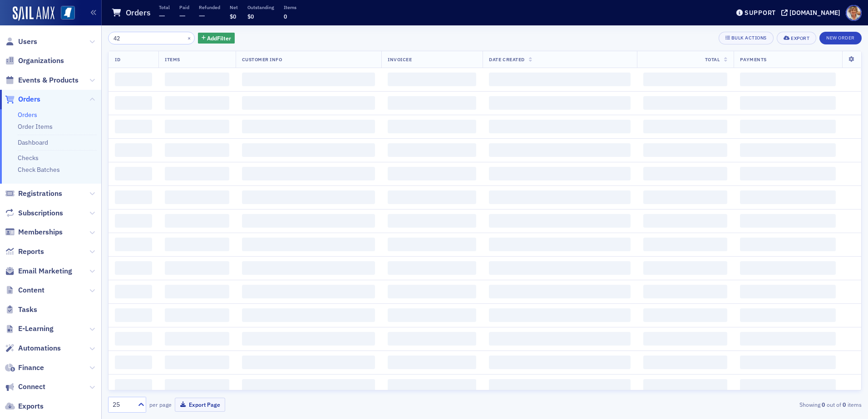 Image resolution: width=868 pixels, height=419 pixels. Describe the element at coordinates (29, 329) in the screenshot. I see `a: E-Learning` at that location.